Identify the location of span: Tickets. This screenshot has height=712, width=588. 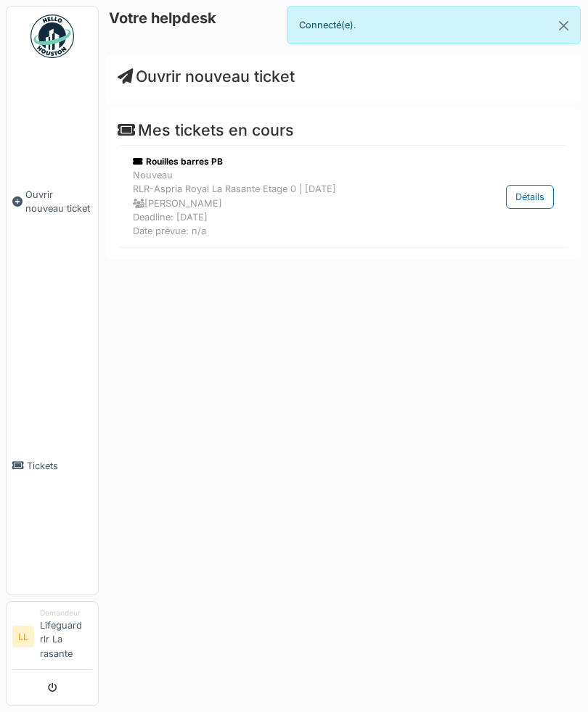
(60, 465).